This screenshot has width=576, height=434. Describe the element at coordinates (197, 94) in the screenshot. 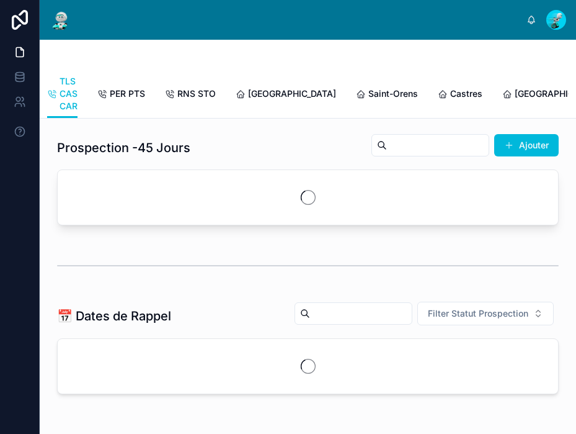

I see `span: RNS STO` at that location.